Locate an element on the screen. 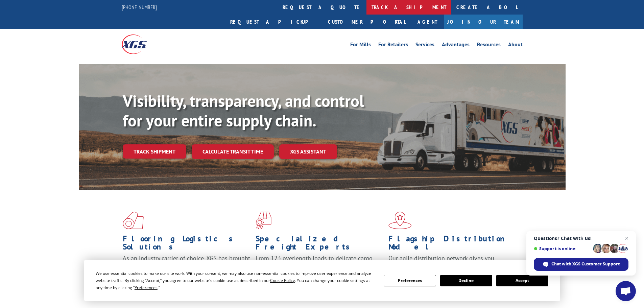 This screenshot has height=308, width=644. h1: Flooring Logistics Solutions is located at coordinates (186, 245).